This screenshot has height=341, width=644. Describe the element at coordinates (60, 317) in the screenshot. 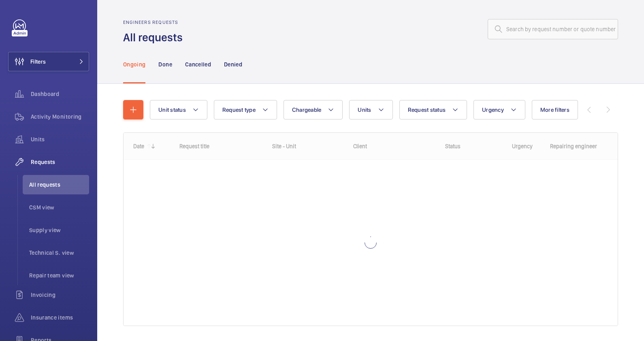

I see `span: Insurance items` at that location.